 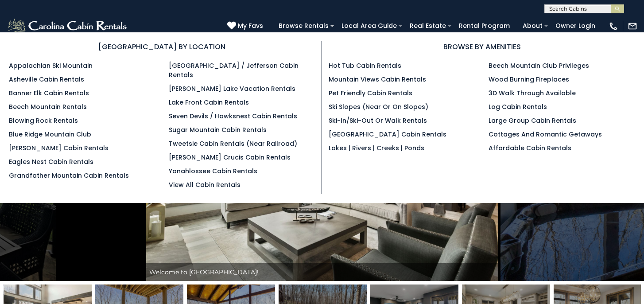 I want to click on a: Ski Slopes (Near or On Slopes), so click(x=378, y=107).